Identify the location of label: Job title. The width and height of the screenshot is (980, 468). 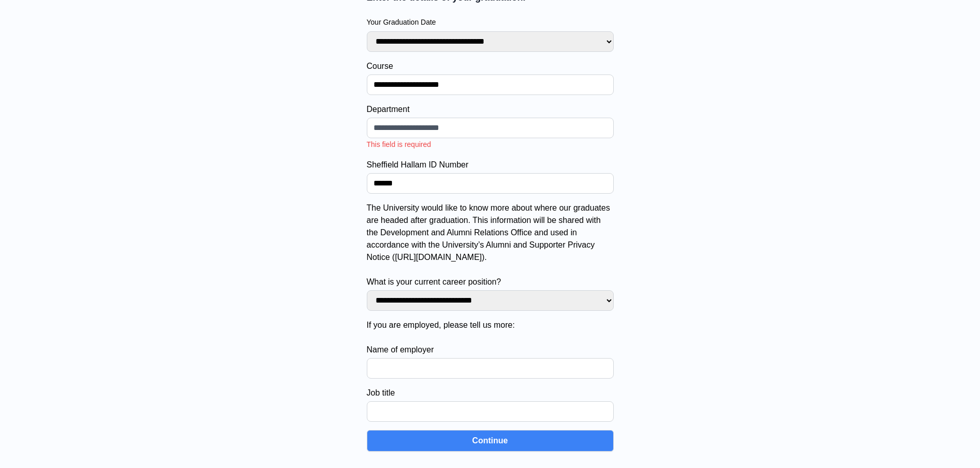
(490, 393).